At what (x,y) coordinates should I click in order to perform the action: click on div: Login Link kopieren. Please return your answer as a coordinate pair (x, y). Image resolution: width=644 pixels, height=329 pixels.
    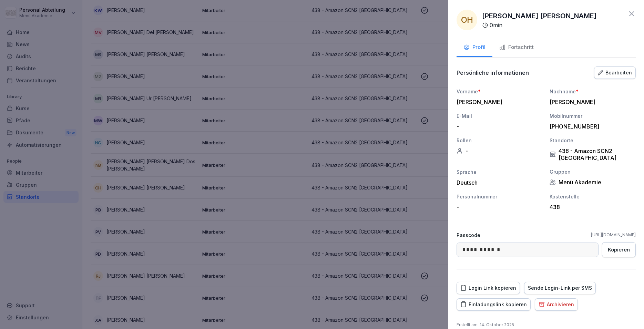
    Looking at the image, I should click on (488, 288).